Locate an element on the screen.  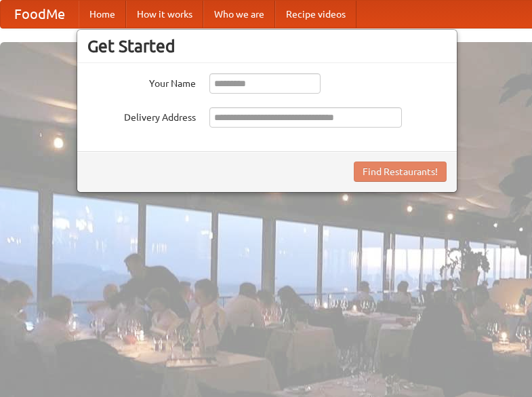
a: Home is located at coordinates (102, 14).